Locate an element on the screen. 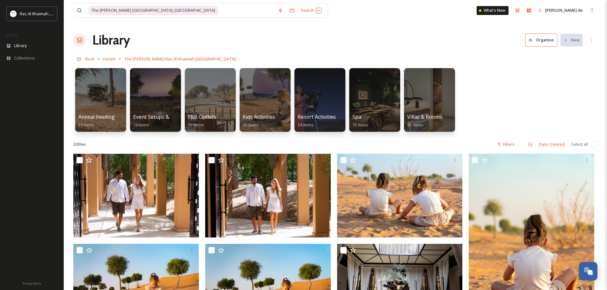 This screenshot has height=290, width=607. div: Search is located at coordinates (311, 10).